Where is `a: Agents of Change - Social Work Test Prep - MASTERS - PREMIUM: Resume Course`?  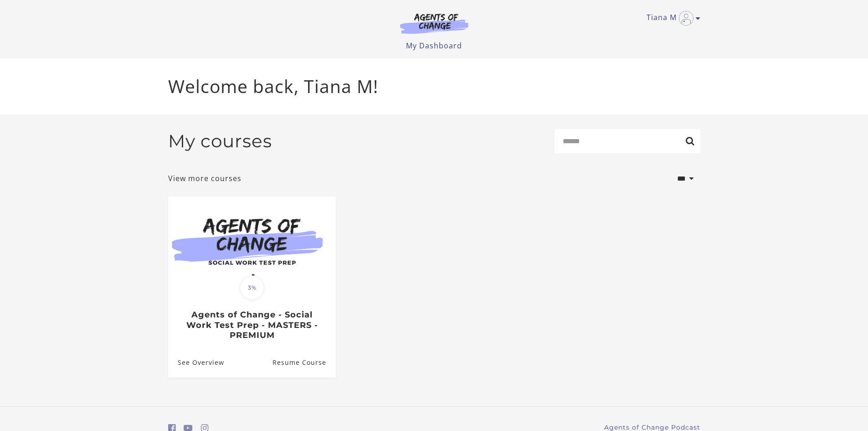
a: Agents of Change - Social Work Test Prep - MASTERS - PREMIUM: Resume Course is located at coordinates (303, 362).